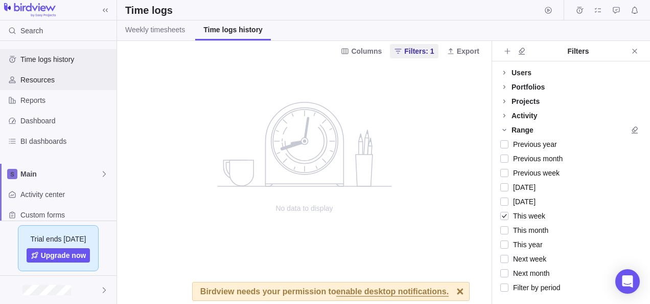 The image size is (650, 304). Describe the element at coordinates (32, 31) in the screenshot. I see `span: Search` at that location.